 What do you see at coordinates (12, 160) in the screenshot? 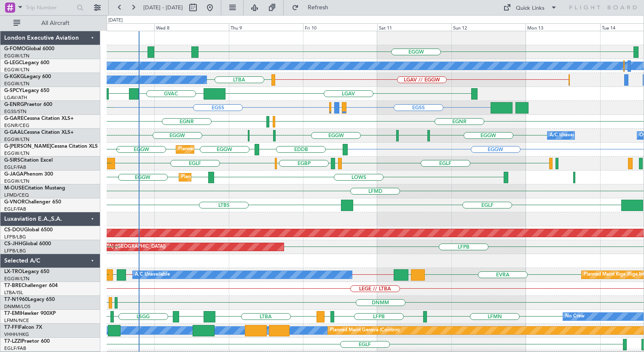
I see `span: G-SIRS` at bounding box center [12, 160].